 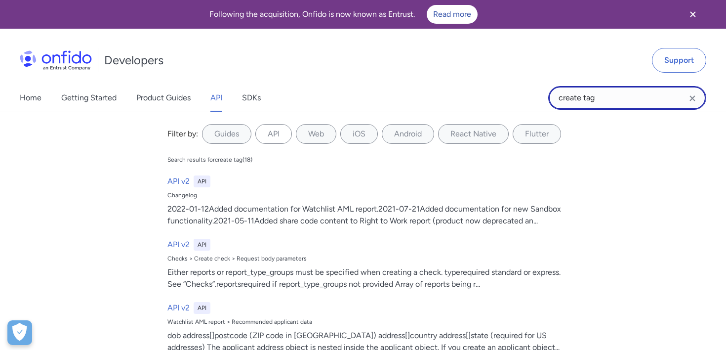 I want to click on svg: Clear search field button, so click(x=693, y=98).